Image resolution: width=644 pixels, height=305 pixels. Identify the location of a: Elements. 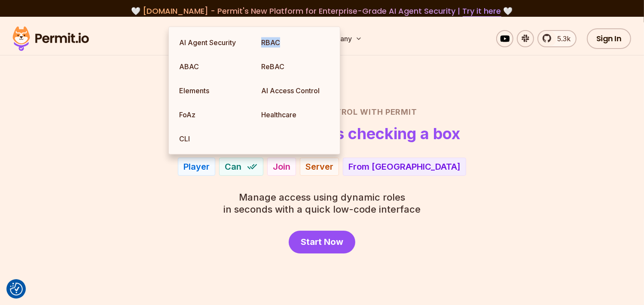
(213, 91).